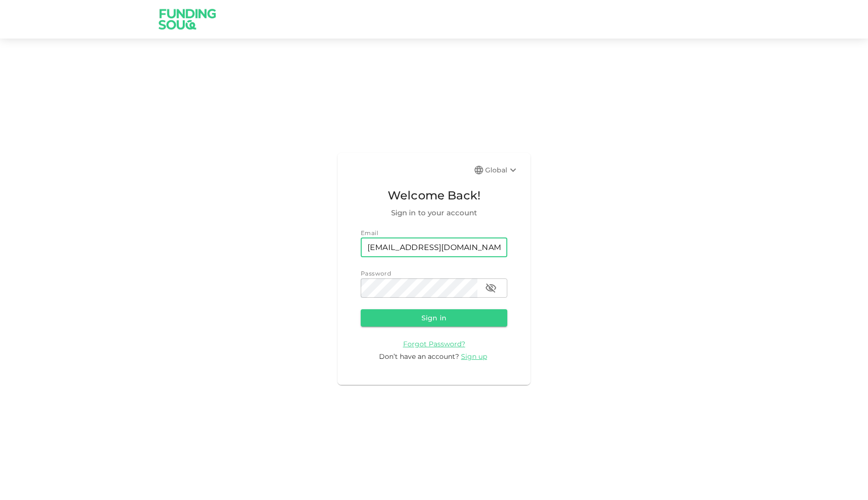 The image size is (868, 500). Describe the element at coordinates (369, 233) in the screenshot. I see `span: Email` at that location.